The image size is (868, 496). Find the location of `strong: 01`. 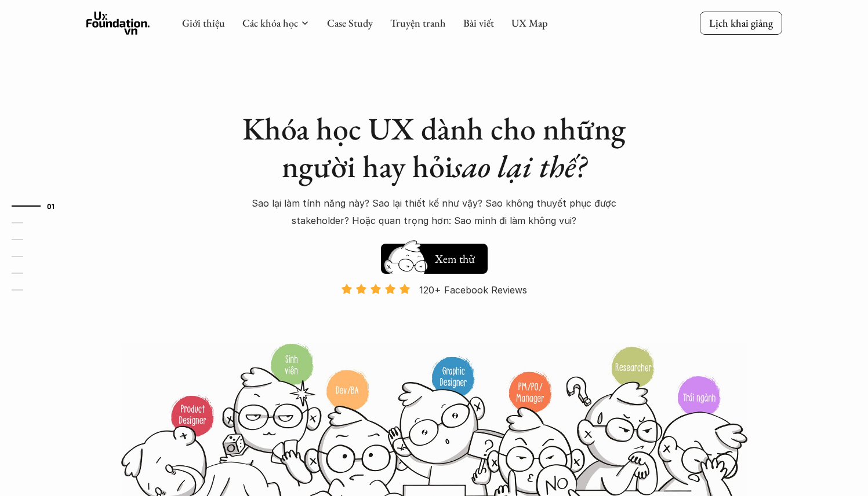

strong: 01 is located at coordinates (51, 206).